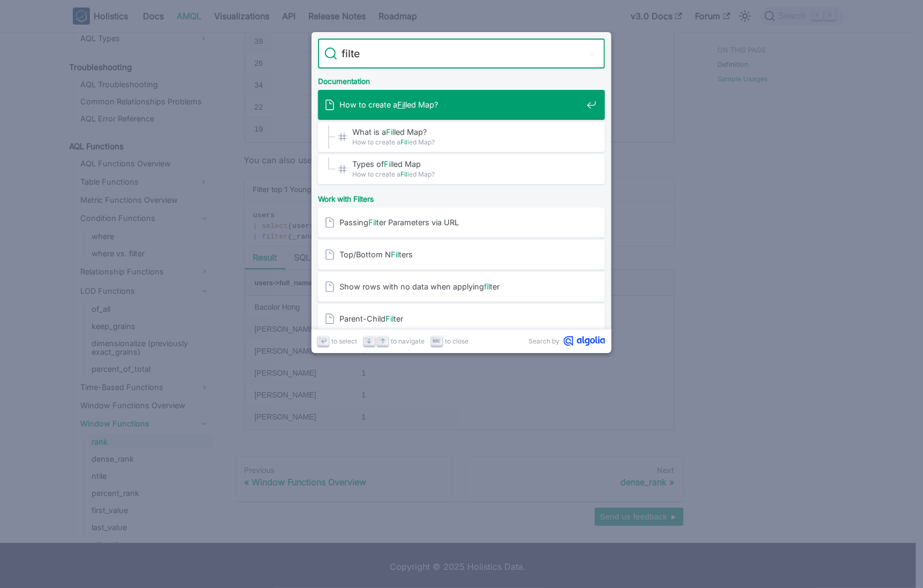 This screenshot has width=923, height=588. I want to click on span: Passing ter Parameters via URL, so click(462, 222).